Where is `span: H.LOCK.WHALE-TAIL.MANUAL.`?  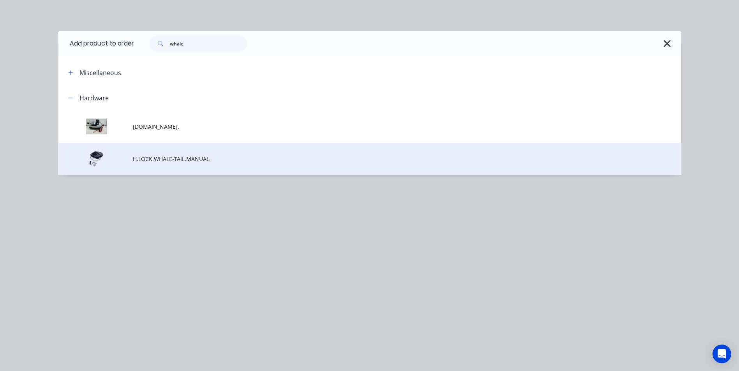
span: H.LOCK.WHALE-TAIL.MANUAL. is located at coordinates (352, 159).